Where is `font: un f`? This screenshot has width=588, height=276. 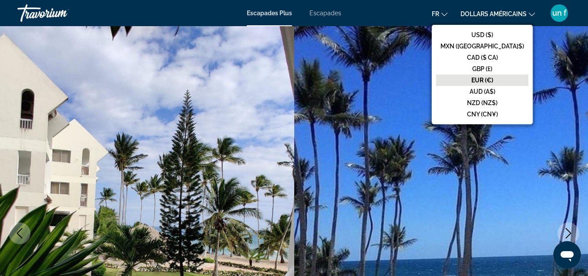
font: un f is located at coordinates (560, 13).